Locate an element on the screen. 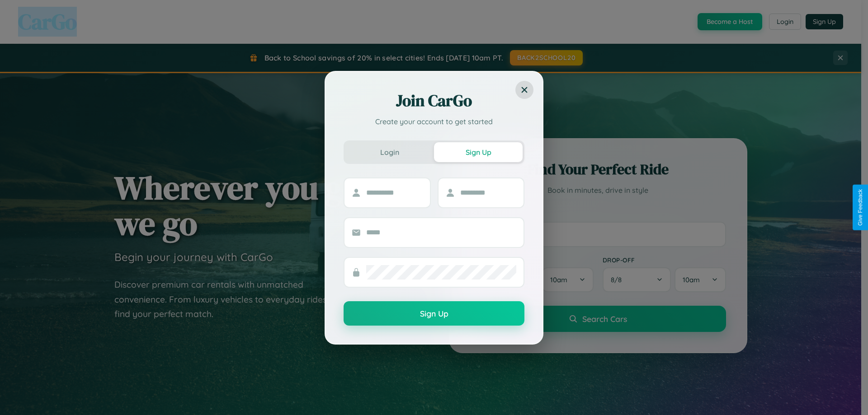 The height and width of the screenshot is (415, 868). h2: Join CarGo is located at coordinates (434, 101).